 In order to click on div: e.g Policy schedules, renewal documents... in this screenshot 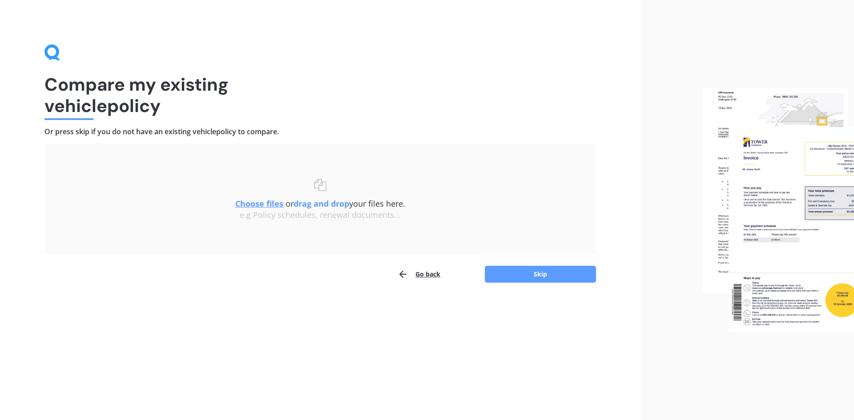, I will do `click(320, 215)`.